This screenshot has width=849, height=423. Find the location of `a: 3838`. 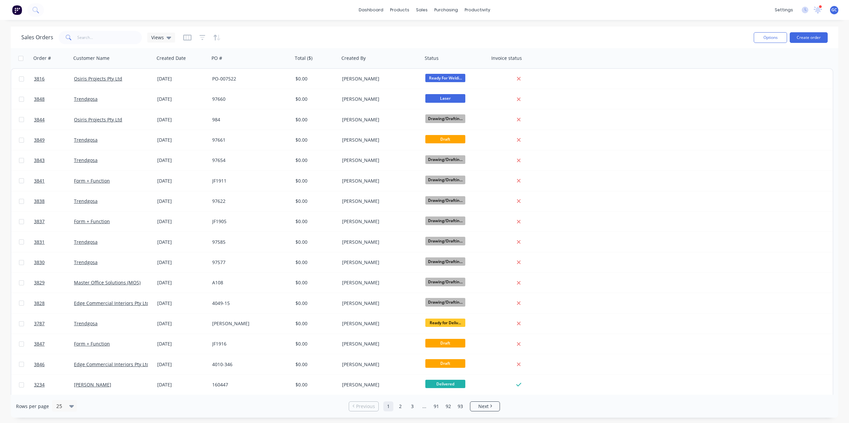

a: 3838 is located at coordinates (54, 201).